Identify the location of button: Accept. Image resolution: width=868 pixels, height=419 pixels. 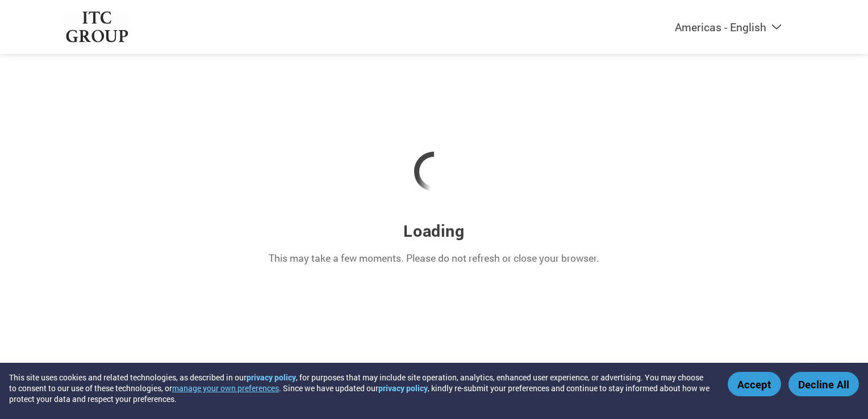
(755, 384).